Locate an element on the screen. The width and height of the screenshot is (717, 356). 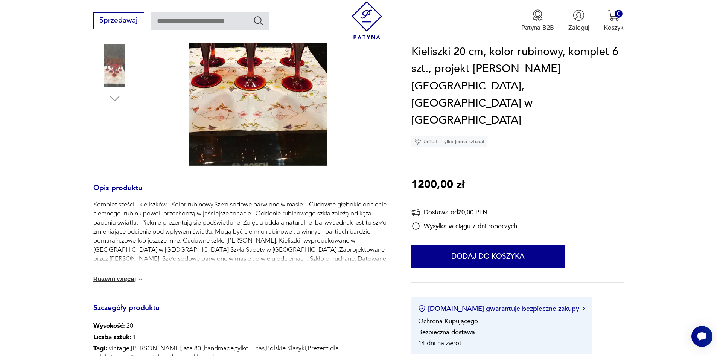
b: Tagi: is located at coordinates (100, 348).